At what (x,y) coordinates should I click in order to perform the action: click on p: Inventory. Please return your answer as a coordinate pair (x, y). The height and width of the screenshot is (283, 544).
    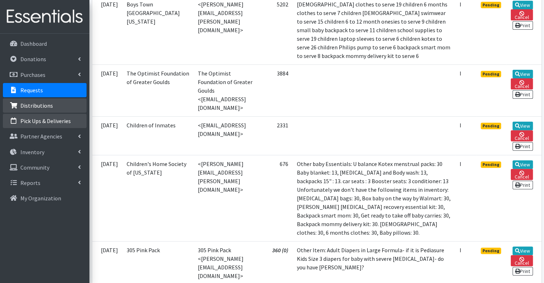
    Looking at the image, I should click on (32, 152).